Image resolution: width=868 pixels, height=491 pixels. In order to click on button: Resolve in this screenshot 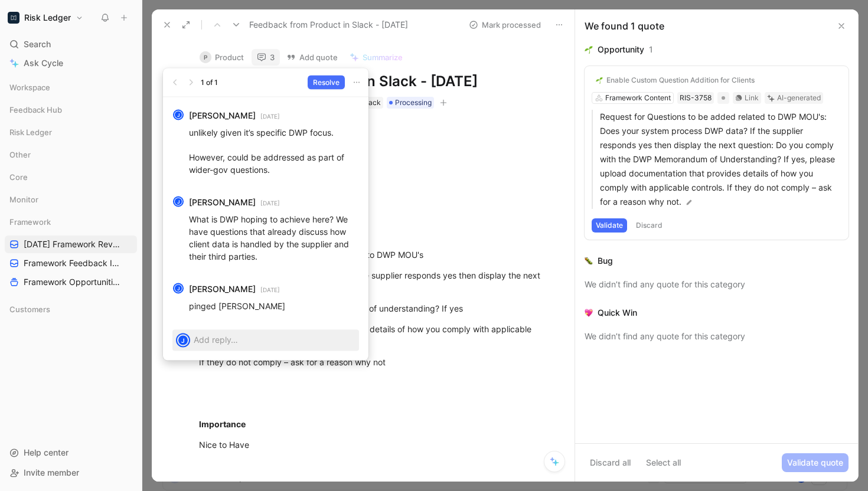, I will do `click(326, 83)`.